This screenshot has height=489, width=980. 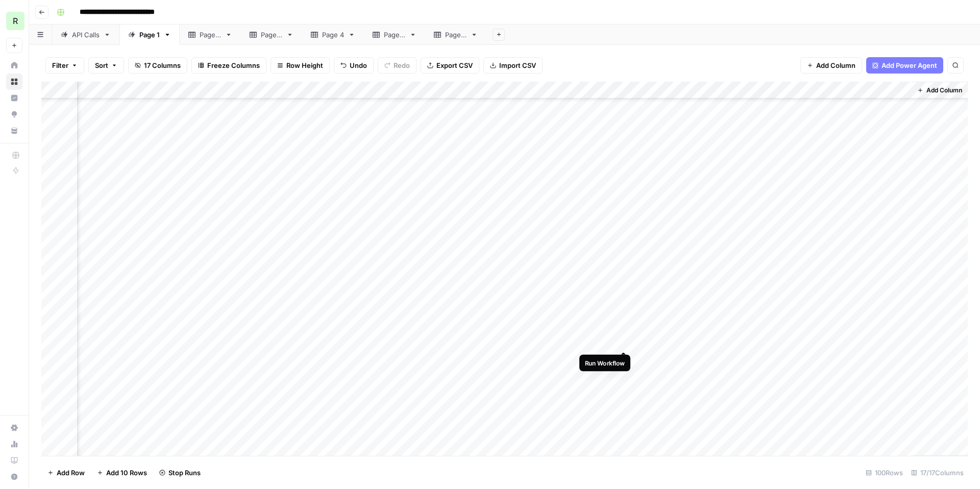 What do you see at coordinates (101, 66) in the screenshot?
I see `span: Sort` at bounding box center [101, 66].